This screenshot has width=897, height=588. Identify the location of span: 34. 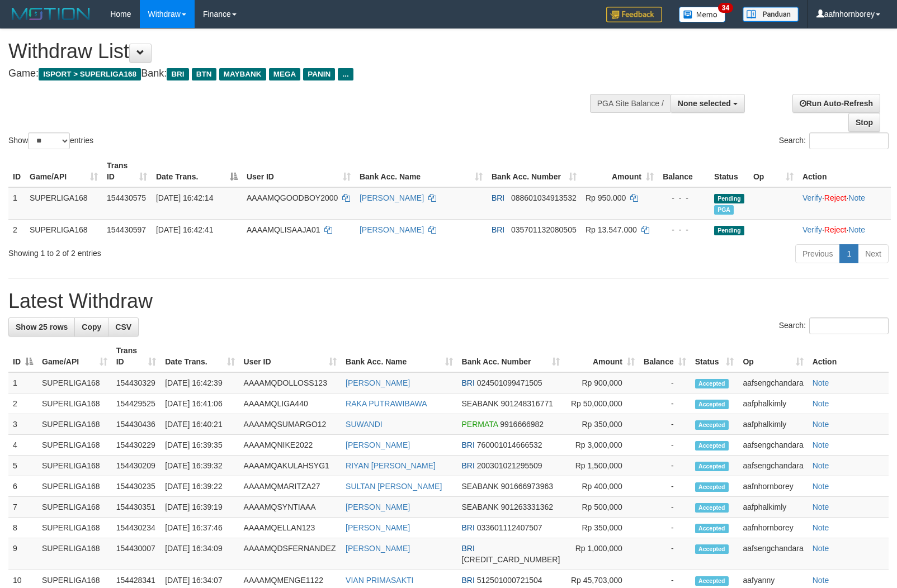
(726, 8).